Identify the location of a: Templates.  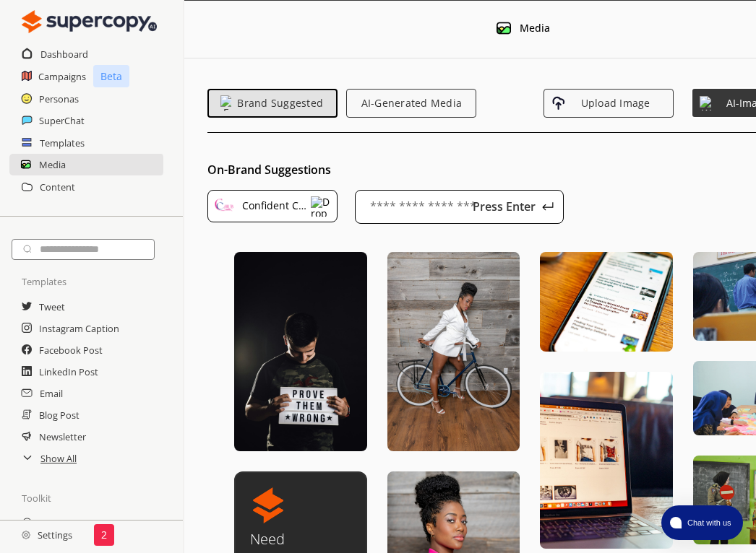
(62, 143).